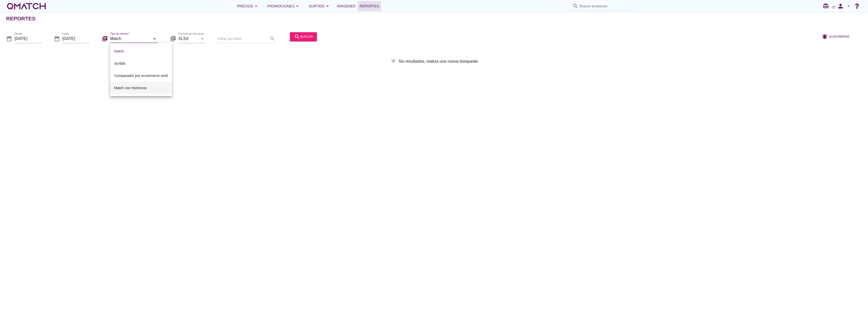 The height and width of the screenshot is (321, 868). Describe the element at coordinates (21, 19) in the screenshot. I see `h2: Reportes` at that location.